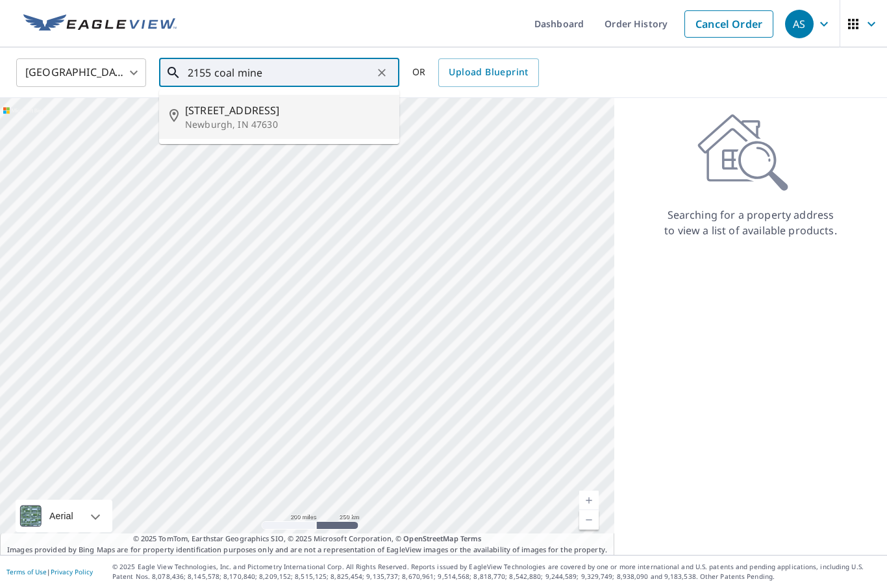 Image resolution: width=887 pixels, height=588 pixels. Describe the element at coordinates (475, 73) in the screenshot. I see `div: OR` at that location.